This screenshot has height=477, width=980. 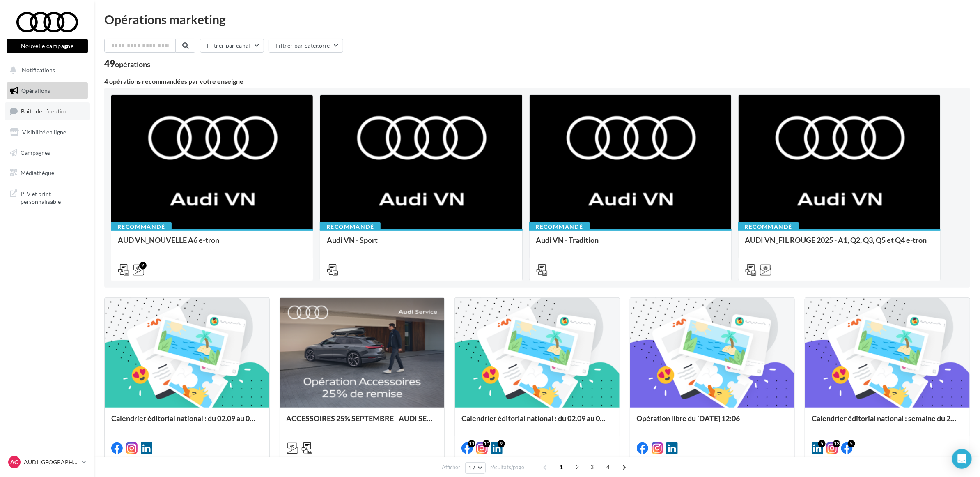 I want to click on span: 3, so click(x=592, y=467).